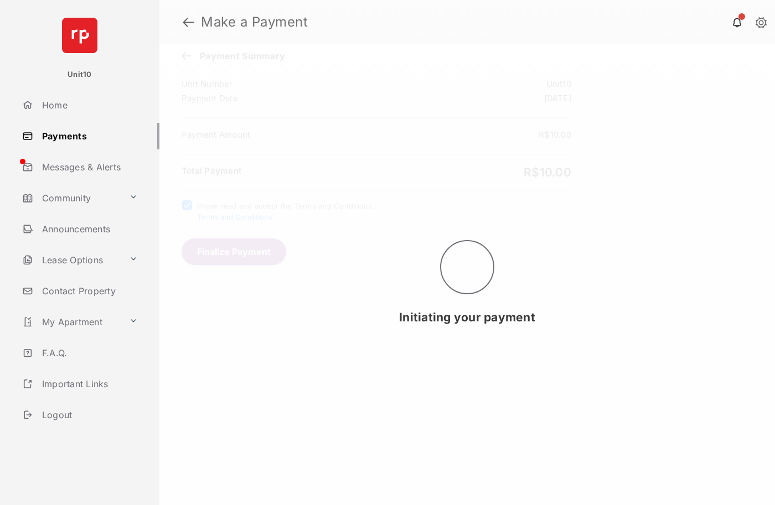 The height and width of the screenshot is (505, 775). I want to click on span: Initiating your payment, so click(467, 317).